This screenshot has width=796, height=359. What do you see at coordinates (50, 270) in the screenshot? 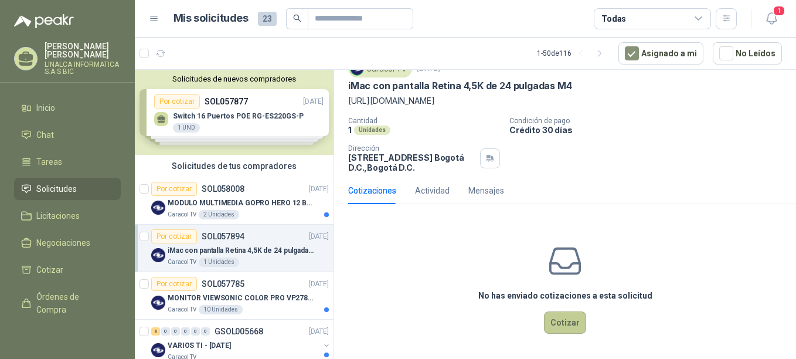
I see `span: Cotizar` at bounding box center [50, 270].